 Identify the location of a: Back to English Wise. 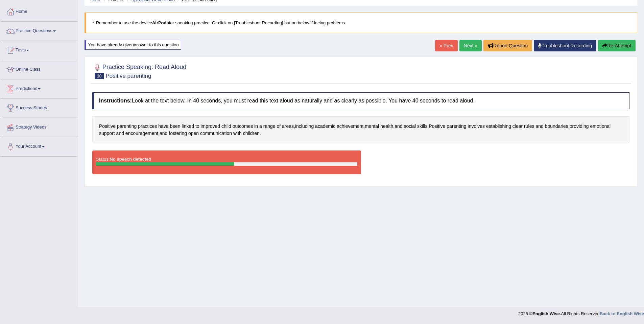
(621, 314).